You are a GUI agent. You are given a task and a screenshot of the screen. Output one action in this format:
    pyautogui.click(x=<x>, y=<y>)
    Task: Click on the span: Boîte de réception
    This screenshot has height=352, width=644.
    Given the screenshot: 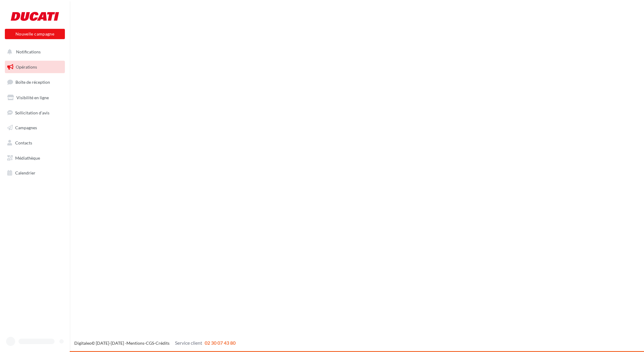 What is the action you would take?
    pyautogui.click(x=33, y=82)
    